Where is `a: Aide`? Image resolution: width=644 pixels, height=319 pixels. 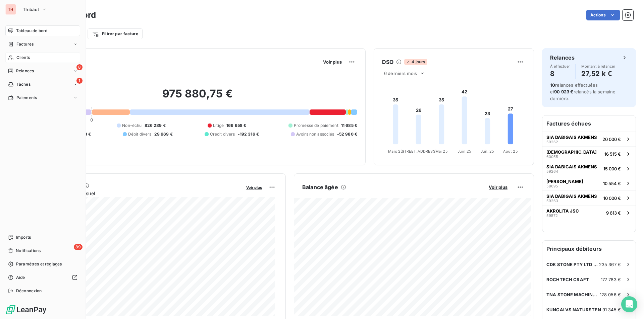 a: Aide is located at coordinates (43, 278).